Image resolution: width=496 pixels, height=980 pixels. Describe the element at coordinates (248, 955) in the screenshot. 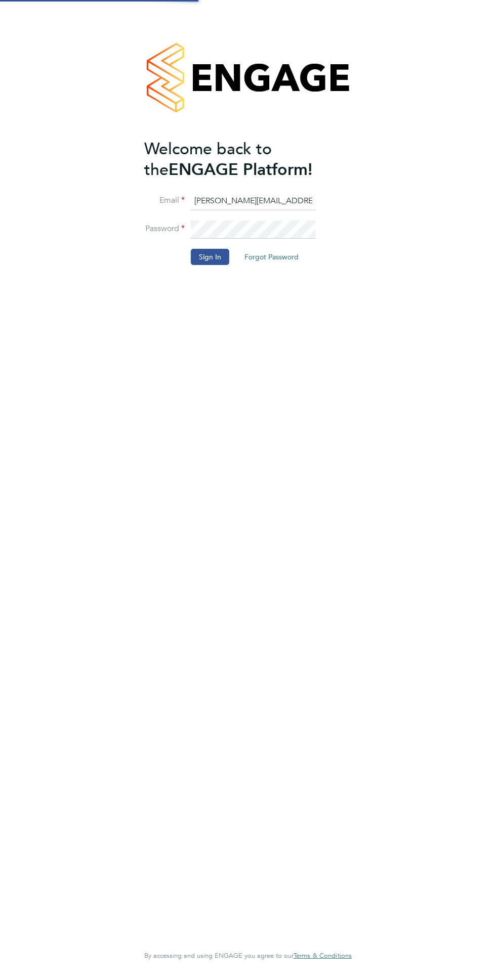

I see `span: By accessing and using ENGAGE you agree to our` at that location.